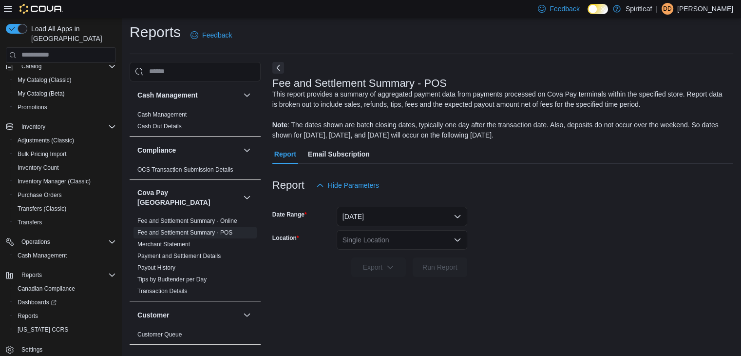  I want to click on span: Fee and Settlement Summary - POS, so click(185, 232).